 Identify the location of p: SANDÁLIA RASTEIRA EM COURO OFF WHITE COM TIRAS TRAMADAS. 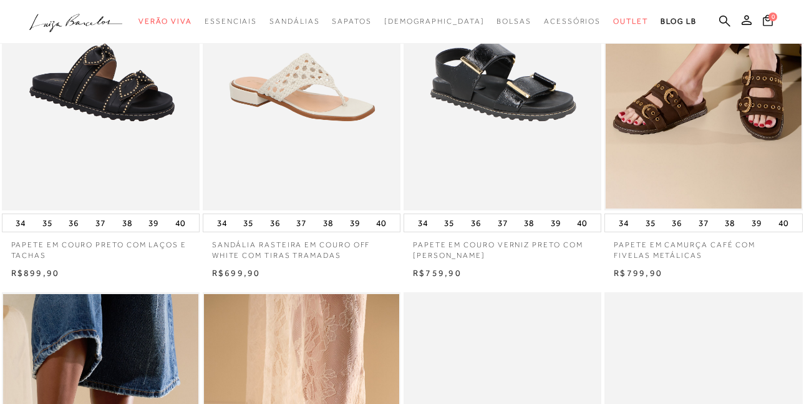
(301, 246).